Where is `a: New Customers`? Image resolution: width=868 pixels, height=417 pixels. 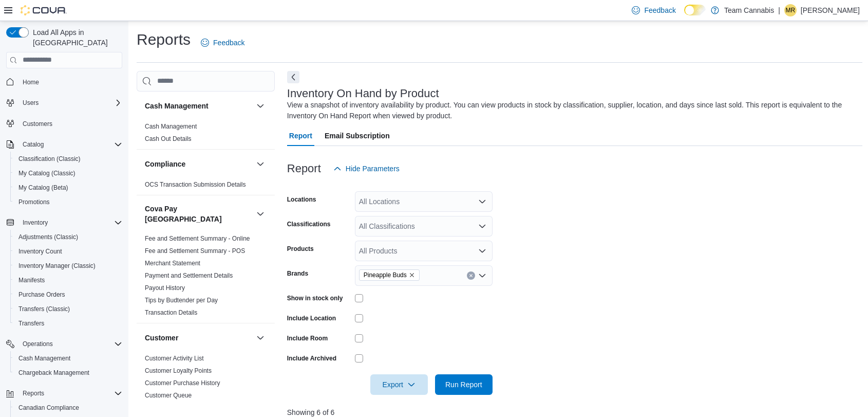 a: New Customers is located at coordinates (167, 408).